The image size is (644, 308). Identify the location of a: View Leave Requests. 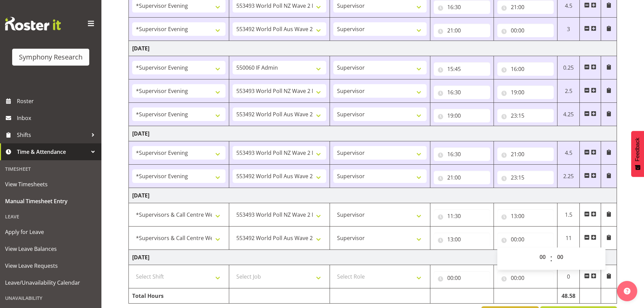
(51, 265).